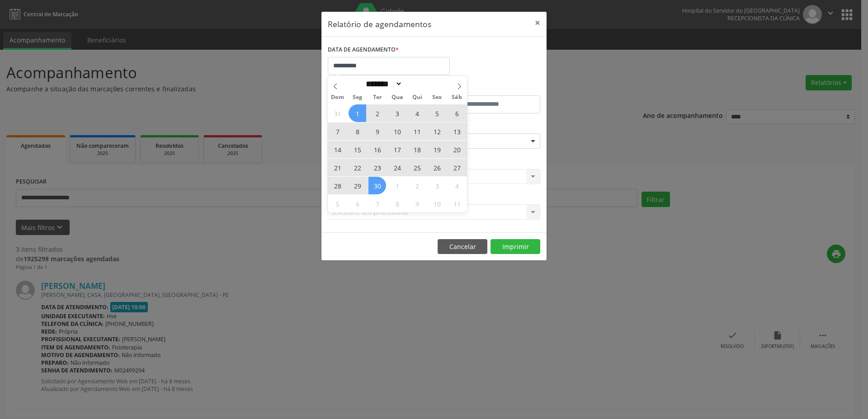 This screenshot has height=419, width=868. What do you see at coordinates (357, 167) in the screenshot?
I see `span: Setembro 22, 2025` at bounding box center [357, 167].